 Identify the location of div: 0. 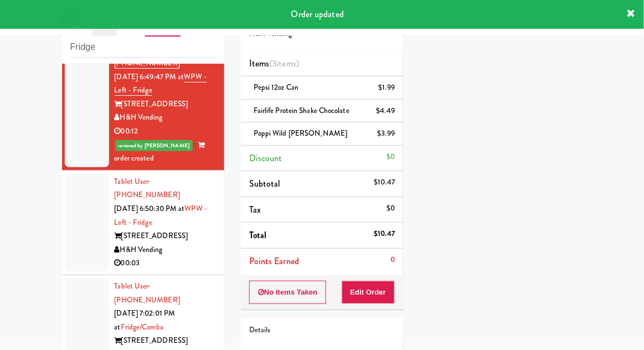
(393, 260).